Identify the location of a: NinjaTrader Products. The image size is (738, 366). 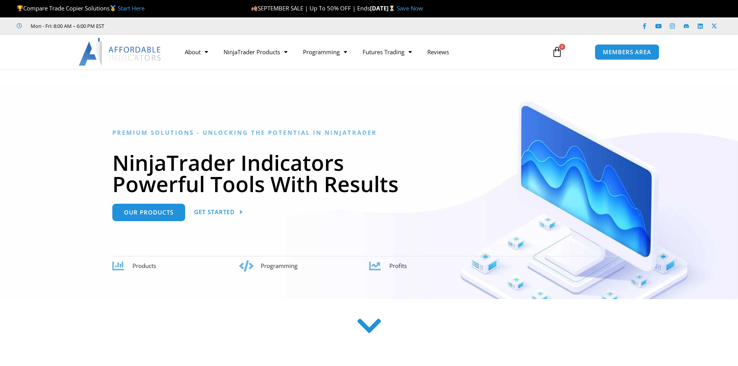
(255, 52).